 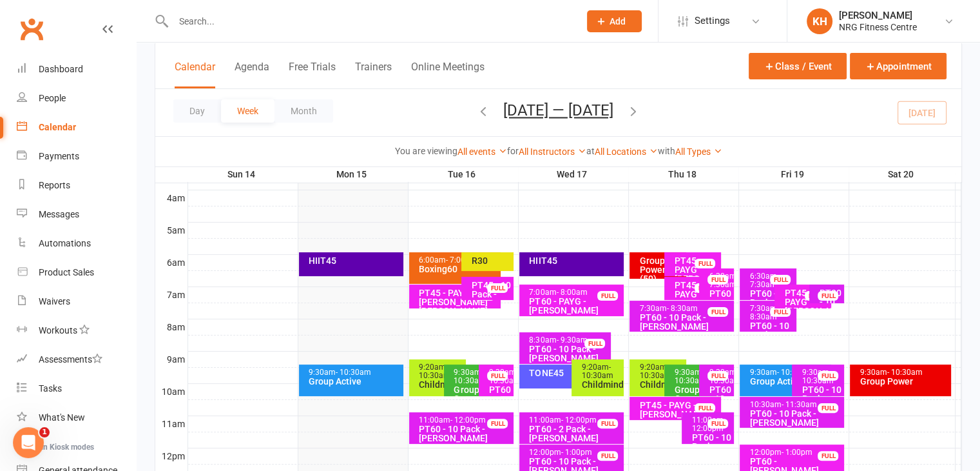 What do you see at coordinates (76, 185) in the screenshot?
I see `a: Reports` at bounding box center [76, 185].